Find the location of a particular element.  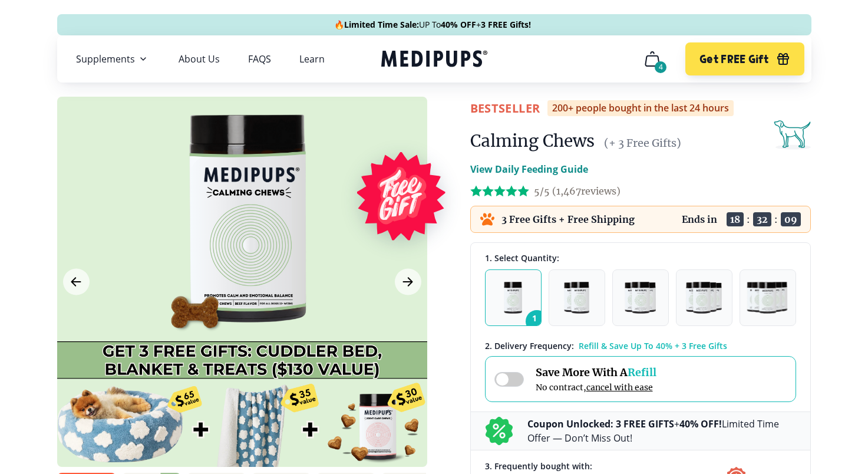

span: 5/5 ( 1,467 reviews) is located at coordinates (577, 191).